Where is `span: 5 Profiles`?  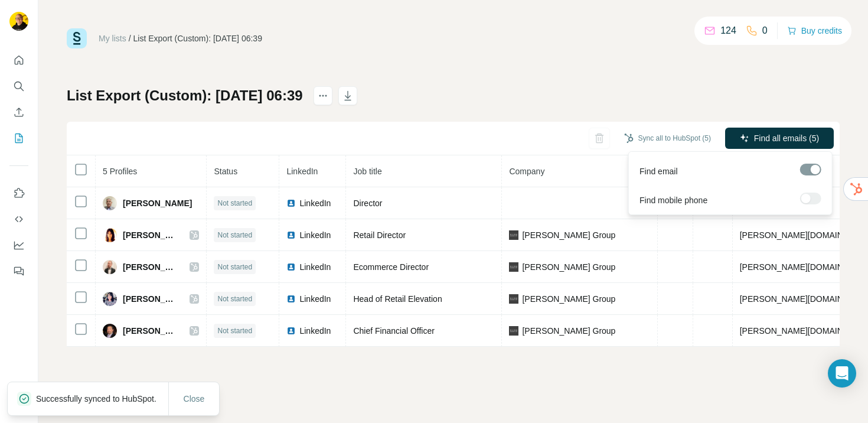 span: 5 Profiles is located at coordinates (120, 171).